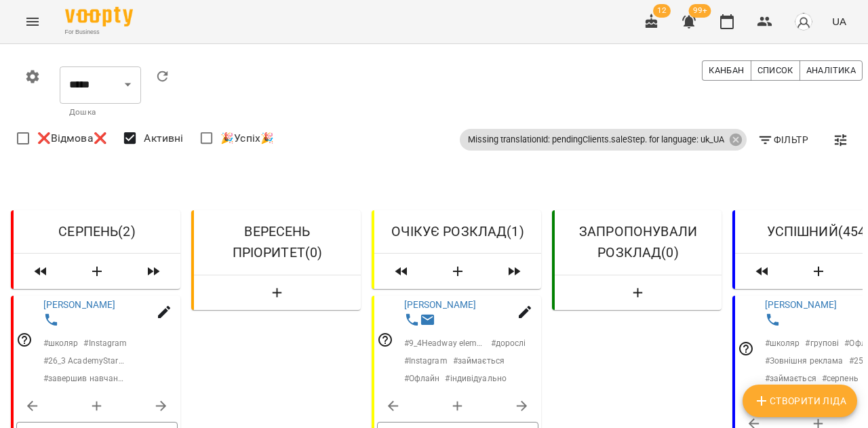 Image resolution: width=868 pixels, height=428 pixels. What do you see at coordinates (445, 343) in the screenshot?
I see `p: # 9_4Headway elementary There isare` at bounding box center [445, 343].